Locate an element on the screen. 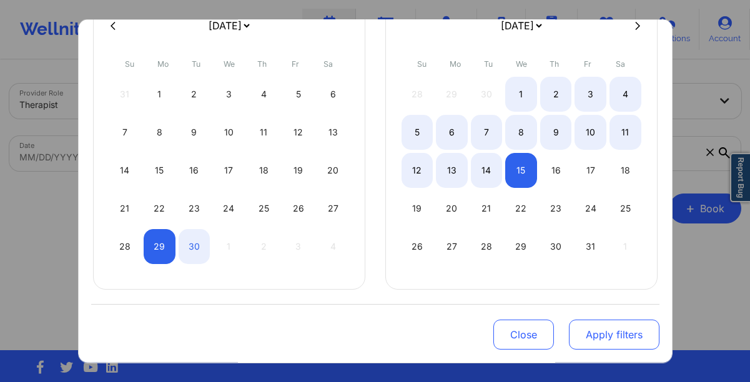 Image resolution: width=750 pixels, height=382 pixels. div: Tue Sep 16 2025 is located at coordinates (194, 170).